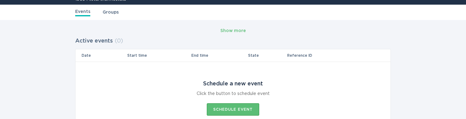 The image size is (466, 119). Describe the element at coordinates (94, 41) in the screenshot. I see `h2: Active events` at that location.